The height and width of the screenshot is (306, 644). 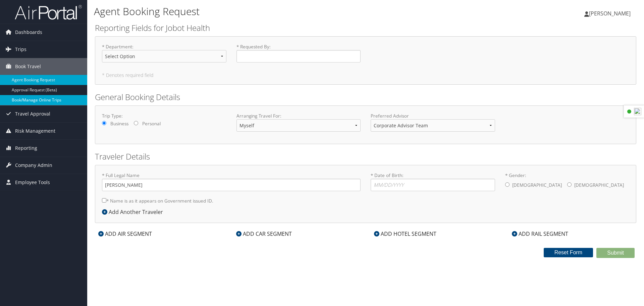 I want to click on label: Preferred Advisor, so click(x=433, y=116).